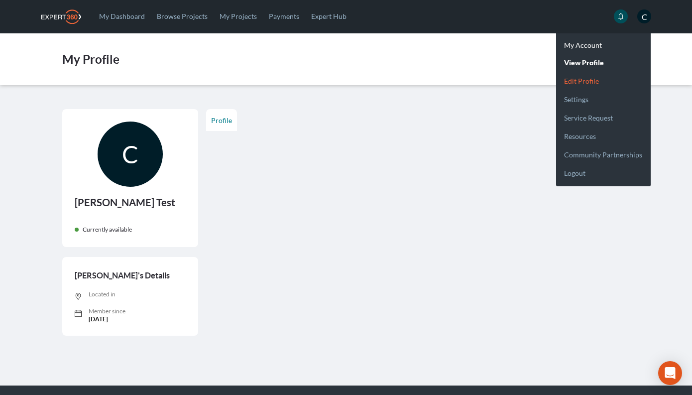 This screenshot has height=395, width=692. What do you see at coordinates (91, 59) in the screenshot?
I see `h3: My Profile` at bounding box center [91, 59].